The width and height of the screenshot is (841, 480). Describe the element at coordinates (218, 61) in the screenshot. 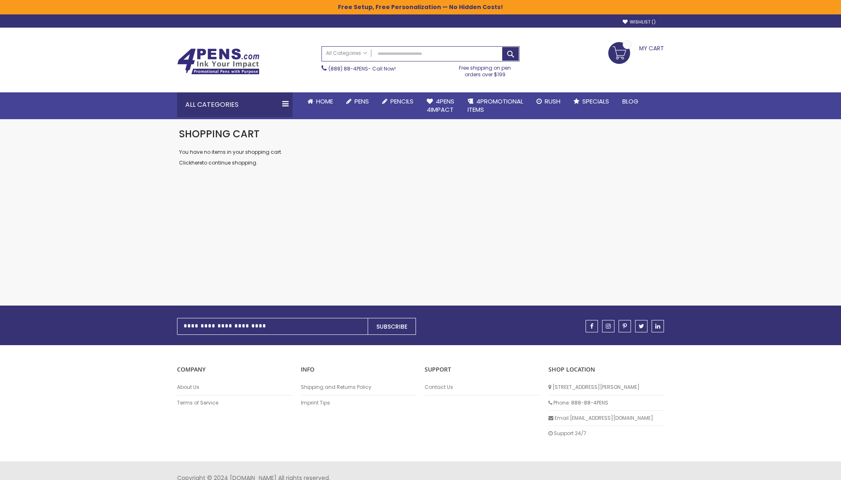

I see `img: 4Pens Custom Pens and Promotional Products` at that location.